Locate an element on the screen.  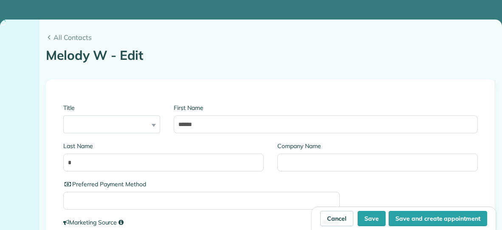
a: All Contacts is located at coordinates (270, 37).